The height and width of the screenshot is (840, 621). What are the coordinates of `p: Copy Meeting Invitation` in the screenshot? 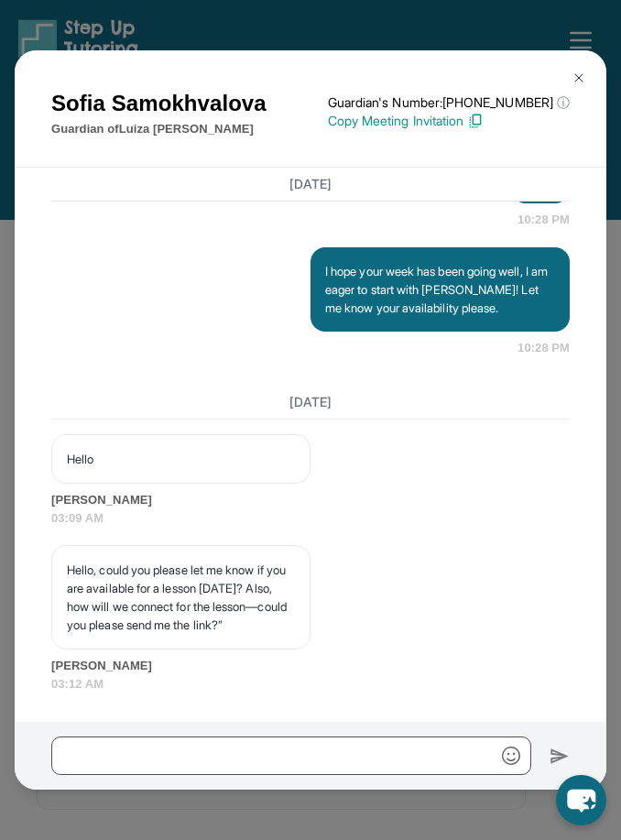 It's located at (449, 121).